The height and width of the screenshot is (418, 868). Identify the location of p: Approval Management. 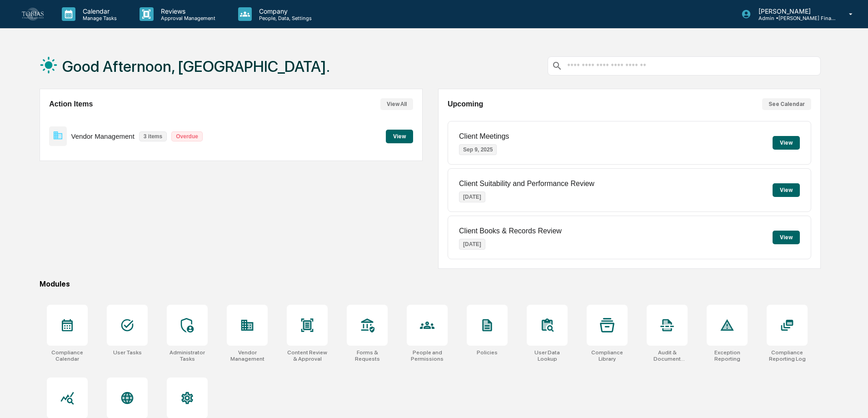
(187, 18).